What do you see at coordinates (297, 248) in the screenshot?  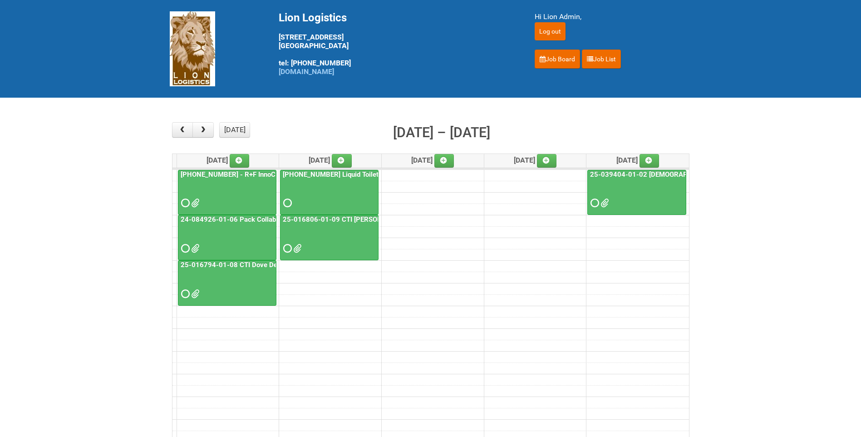 I see `span: LPF - 25-016806-01-09 CTI Dove CM Bar Superior HUT.xlsx Dove CM Usage Instructions.pdf MDN - 25-0...` at bounding box center [297, 248].